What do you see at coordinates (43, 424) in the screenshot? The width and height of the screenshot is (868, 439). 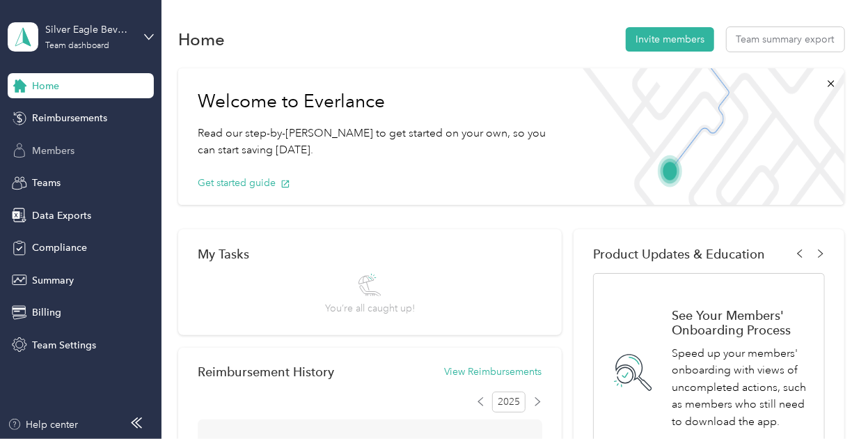 I see `div: Help center` at bounding box center [43, 424].